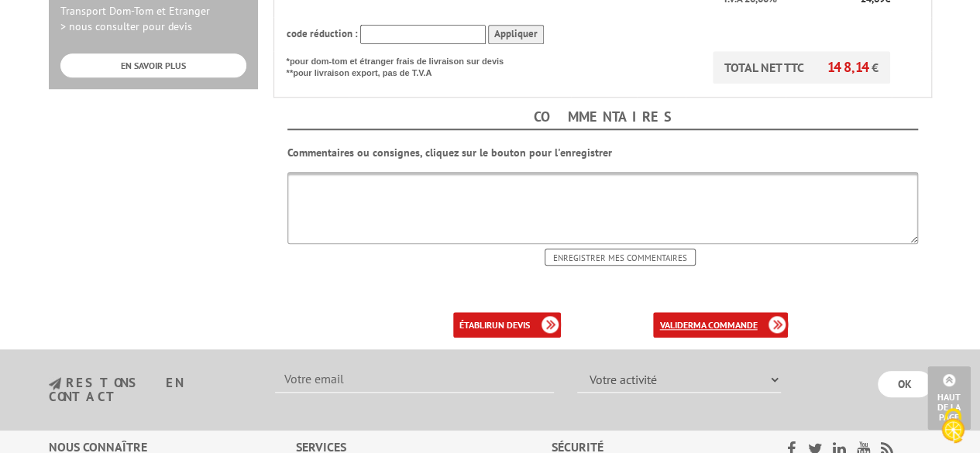 The width and height of the screenshot is (980, 453). Describe the element at coordinates (506, 325) in the screenshot. I see `a: établirun devis` at that location.